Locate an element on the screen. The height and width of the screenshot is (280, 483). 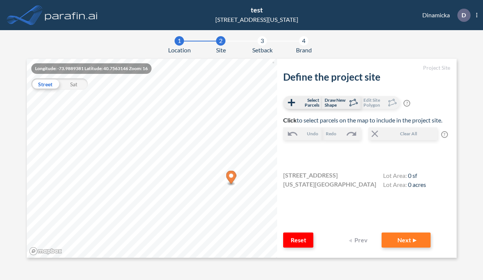
a: Mapbox homepage is located at coordinates (46, 251).